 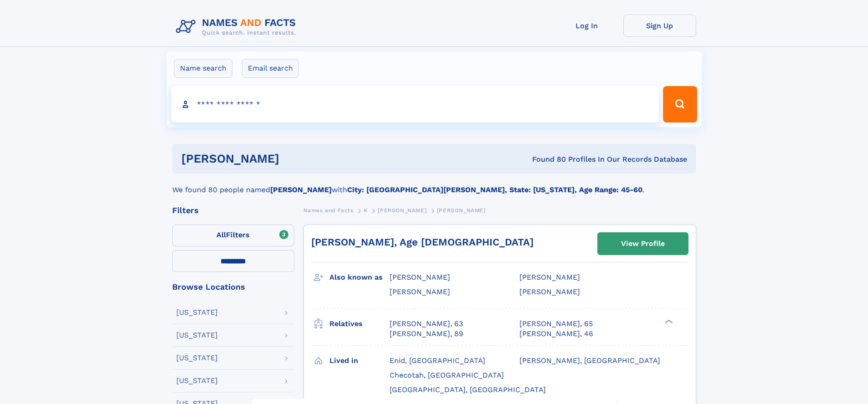 I want to click on a: Names and Facts, so click(x=329, y=210).